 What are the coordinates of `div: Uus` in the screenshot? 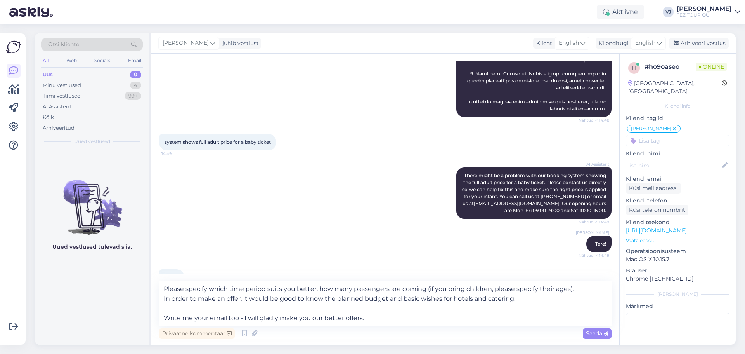 It's located at (48, 75).